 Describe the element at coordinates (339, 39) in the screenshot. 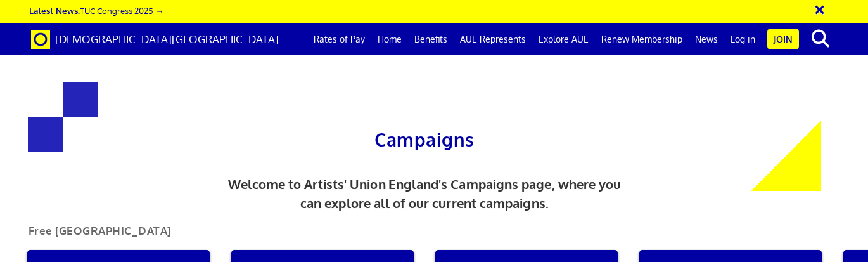

I see `a: Rates of Pay` at that location.